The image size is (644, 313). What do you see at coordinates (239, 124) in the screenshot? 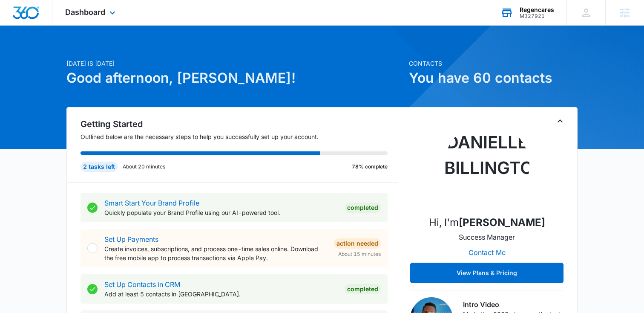
I see `h2: Getting Started` at bounding box center [239, 124].